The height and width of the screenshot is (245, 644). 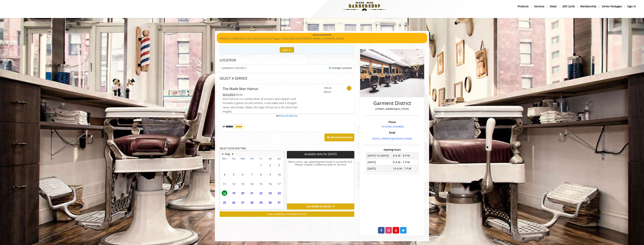 What do you see at coordinates (260, 105) in the screenshot?
I see `span: Each haircut is a combination of scissors and clippers and includes a great cut and service, a ho...` at bounding box center [260, 105].